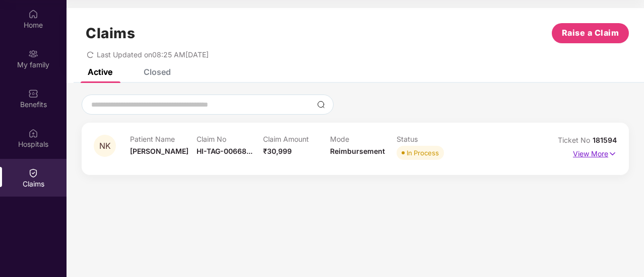  Describe the element at coordinates (157, 72) in the screenshot. I see `div: Closed` at that location.